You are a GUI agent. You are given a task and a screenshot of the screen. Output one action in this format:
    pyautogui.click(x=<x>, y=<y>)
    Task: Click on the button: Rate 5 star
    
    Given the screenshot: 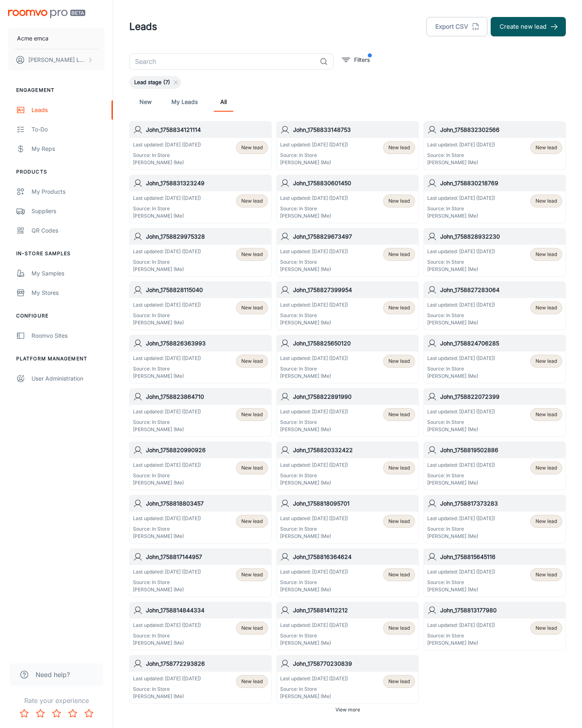 What is the action you would take?
    pyautogui.click(x=89, y=714)
    